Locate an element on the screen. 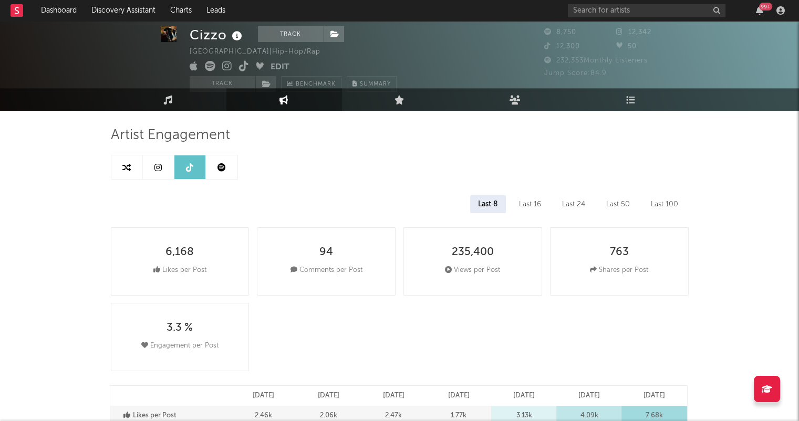  span: 8,750 is located at coordinates (560, 32).